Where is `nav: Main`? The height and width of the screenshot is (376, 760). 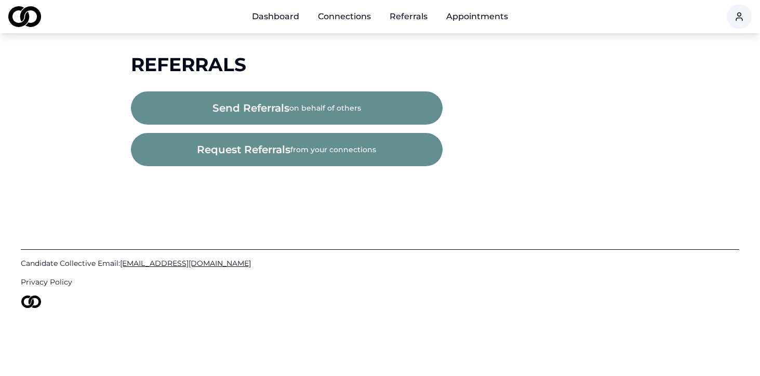
nav: Main is located at coordinates (380, 17).